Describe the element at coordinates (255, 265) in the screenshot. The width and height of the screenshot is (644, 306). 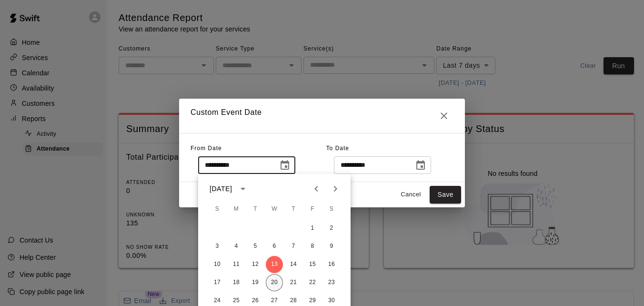
I see `button: 12` at that location.